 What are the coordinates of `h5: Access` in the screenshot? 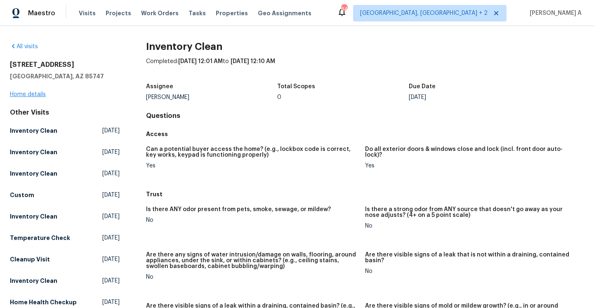 It's located at (365, 134).